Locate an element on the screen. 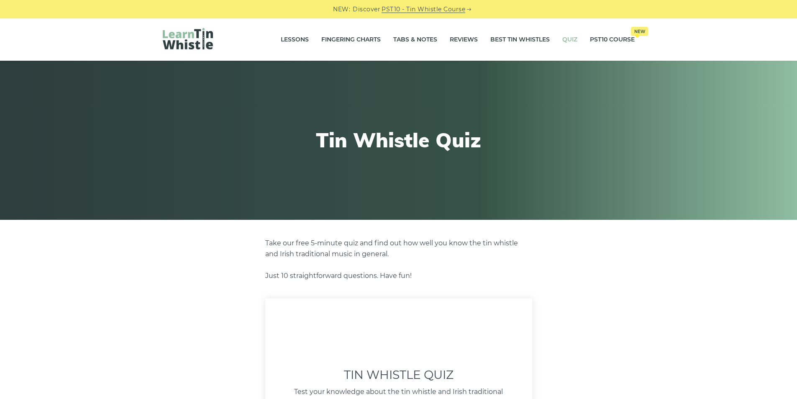 The height and width of the screenshot is (399, 797). a: Best Tin Whistles is located at coordinates (520, 40).